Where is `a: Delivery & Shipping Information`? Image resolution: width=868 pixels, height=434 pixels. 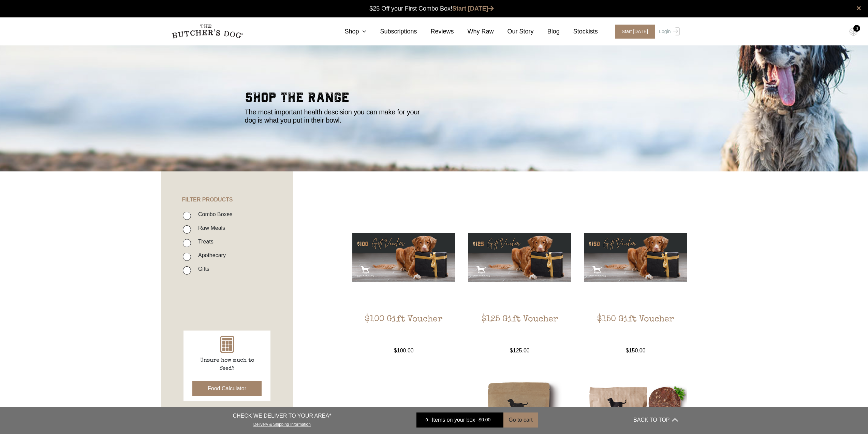 a: Delivery & Shipping Information is located at coordinates (282, 423).